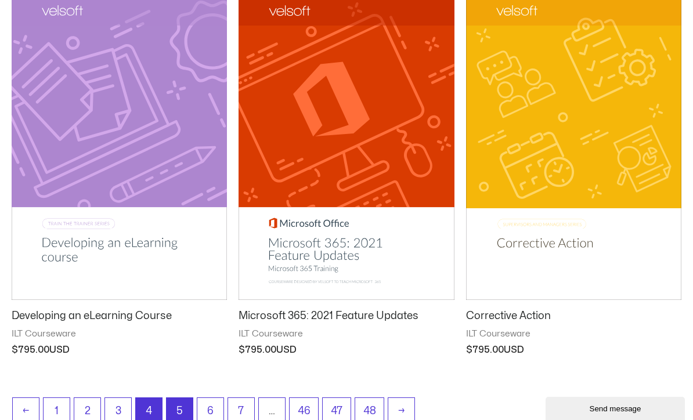 The image size is (693, 420). I want to click on a: Corrective Action, so click(573, 319).